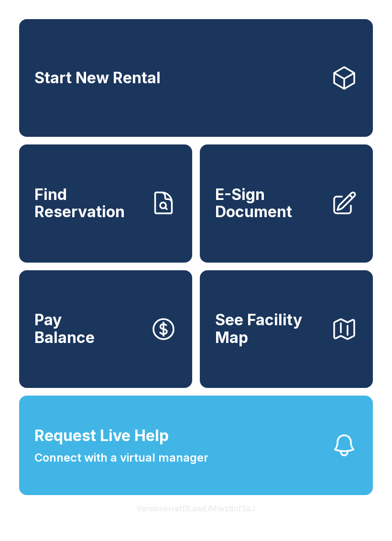 This screenshot has width=392, height=541. What do you see at coordinates (196, 445) in the screenshot?
I see `button: Request Live HelpConnect with a virtual manager` at bounding box center [196, 445].